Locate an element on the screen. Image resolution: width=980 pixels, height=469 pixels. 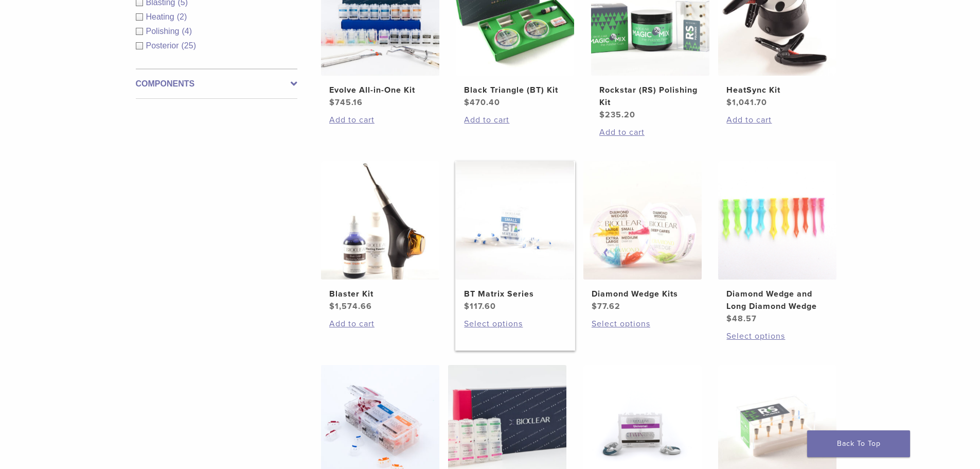
bdi: 745.16 is located at coordinates (346, 103).